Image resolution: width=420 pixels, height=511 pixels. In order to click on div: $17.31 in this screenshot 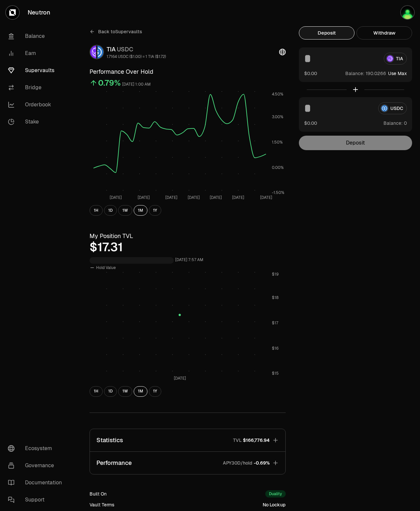, I will do `click(188, 247)`.